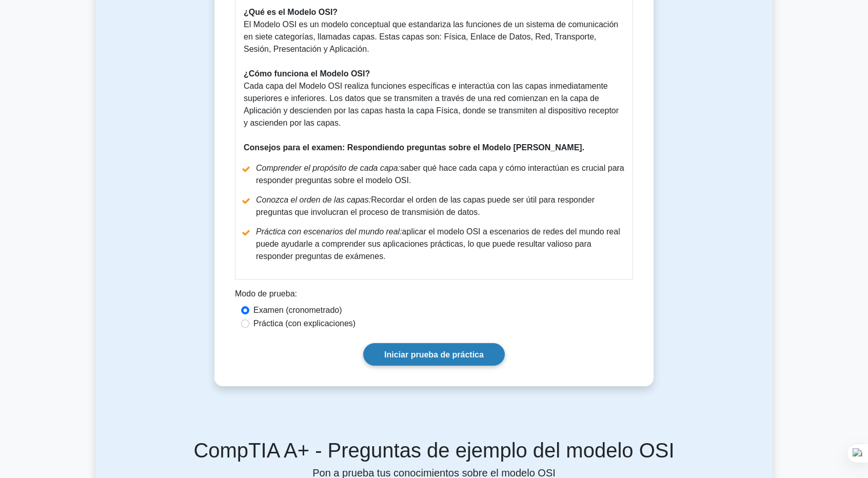 Image resolution: width=868 pixels, height=478 pixels. Describe the element at coordinates (433, 450) in the screenshot. I see `font: CompTIA A+ - Preguntas de ejemplo del modelo OSI` at that location.